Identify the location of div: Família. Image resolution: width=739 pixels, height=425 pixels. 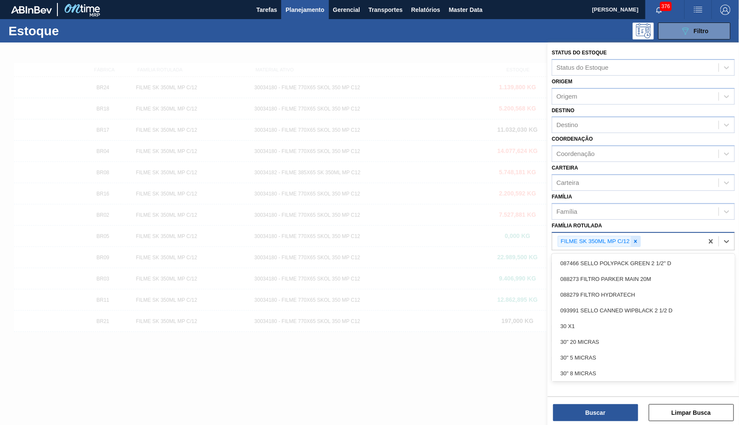
(567, 211).